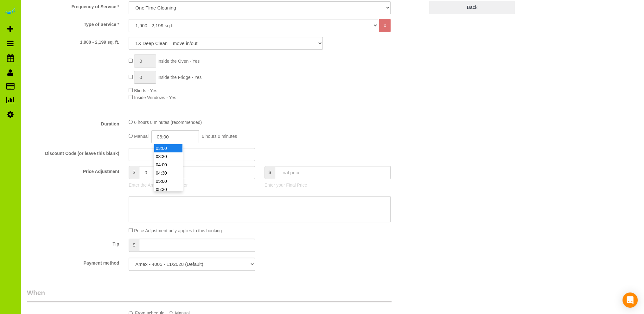 Image resolution: width=644 pixels, height=314 pixels. Describe the element at coordinates (168, 122) in the screenshot. I see `span: 6 hours 0 minutes (recommended)` at that location.